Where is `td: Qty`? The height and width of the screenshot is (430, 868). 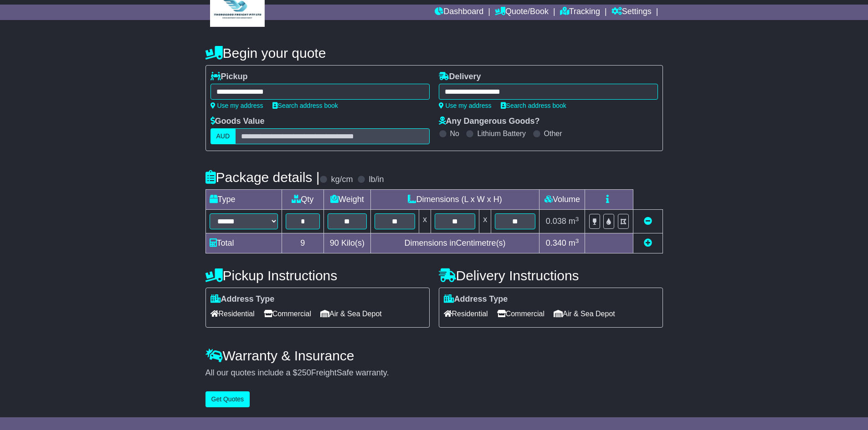 td: Qty is located at coordinates (302, 200).